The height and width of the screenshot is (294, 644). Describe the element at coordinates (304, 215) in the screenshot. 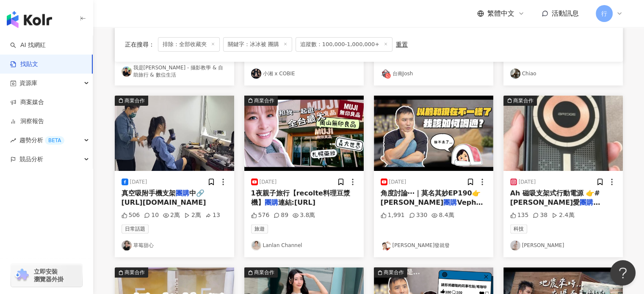

I see `div: 3.8萬` at that location.